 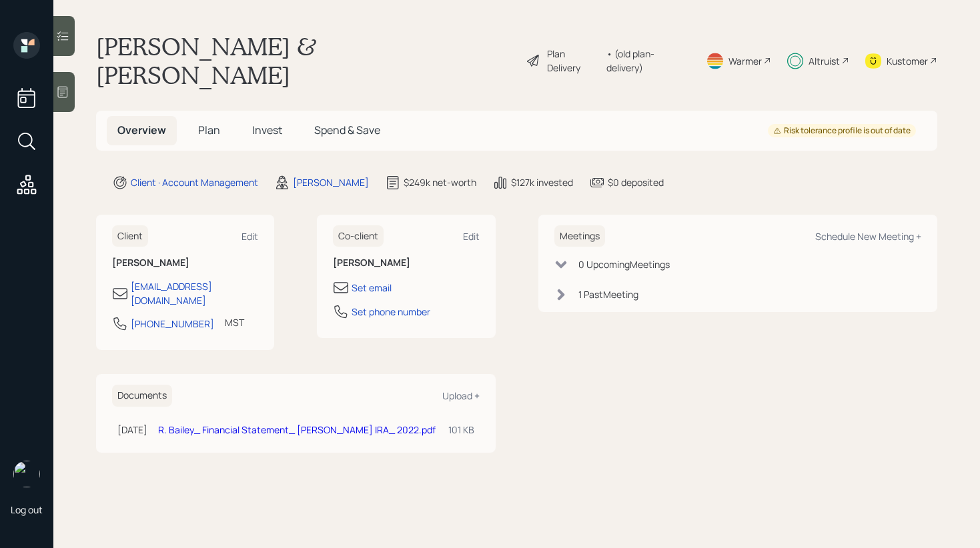 What do you see at coordinates (624, 264) in the screenshot?
I see `div: 0 Upcoming Meeting s` at bounding box center [624, 264].